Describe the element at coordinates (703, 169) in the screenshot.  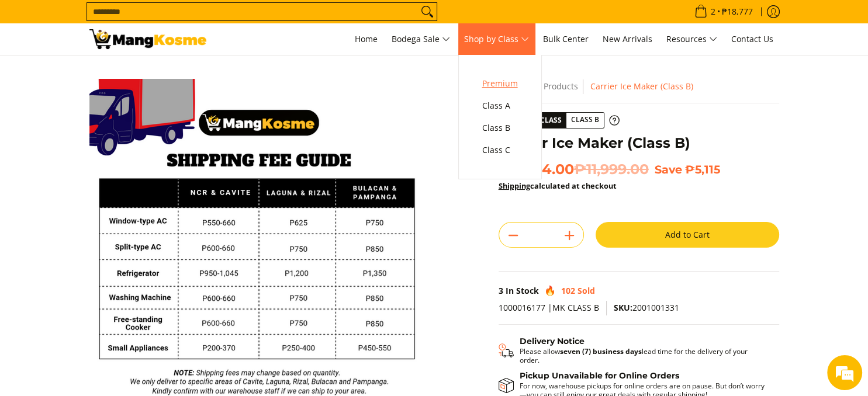
I see `span: ₱5,115` at that location.